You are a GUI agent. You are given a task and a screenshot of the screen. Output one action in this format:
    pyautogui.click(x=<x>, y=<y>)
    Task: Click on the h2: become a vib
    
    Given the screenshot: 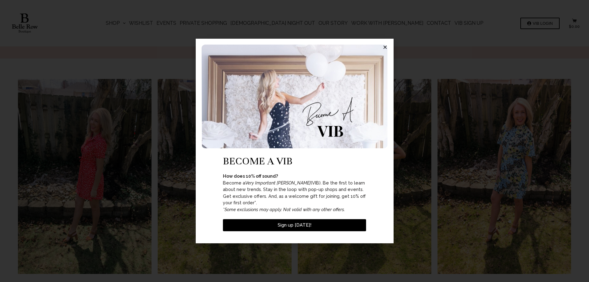 What is the action you would take?
    pyautogui.click(x=294, y=161)
    